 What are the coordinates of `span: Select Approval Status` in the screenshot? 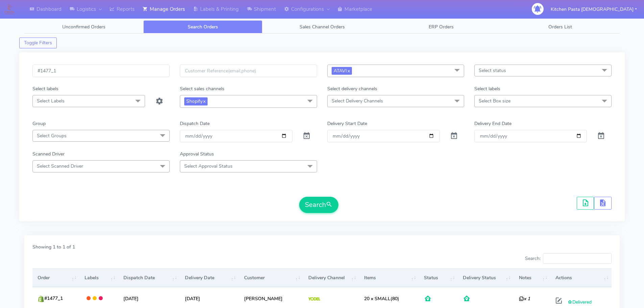 It's located at (208, 166).